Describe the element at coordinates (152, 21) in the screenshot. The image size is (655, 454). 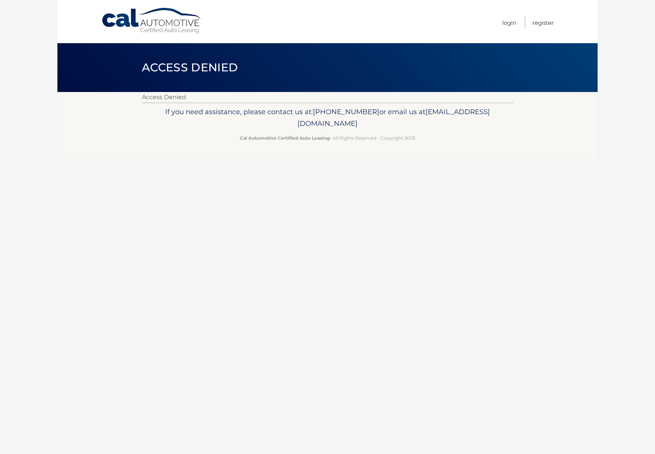
I see `a: Cal Automotive` at that location.